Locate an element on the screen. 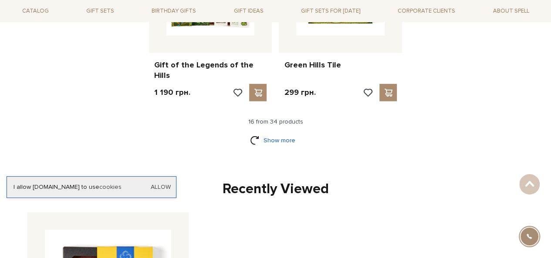 Image resolution: width=551 pixels, height=258 pixels. p: 1 190 грн. is located at coordinates (172, 92).